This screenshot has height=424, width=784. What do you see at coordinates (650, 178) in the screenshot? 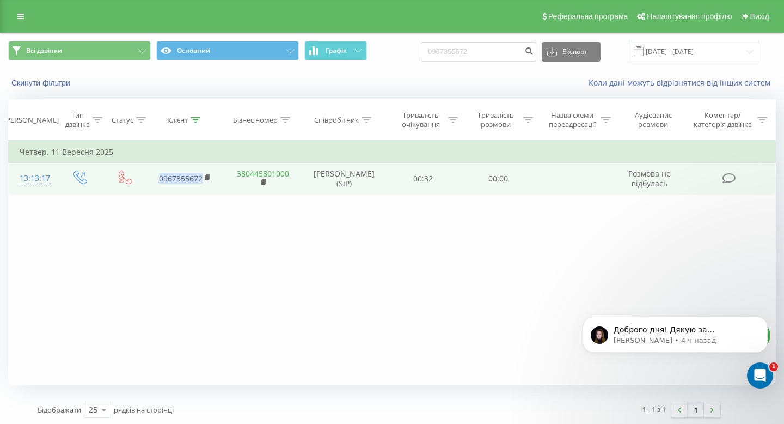
I see `span: Розмова не відбулась` at bounding box center [650, 178].